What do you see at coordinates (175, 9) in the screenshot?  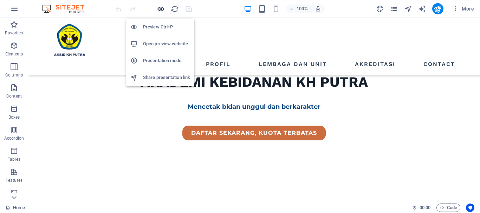 I see `button: reload` at bounding box center [175, 9].